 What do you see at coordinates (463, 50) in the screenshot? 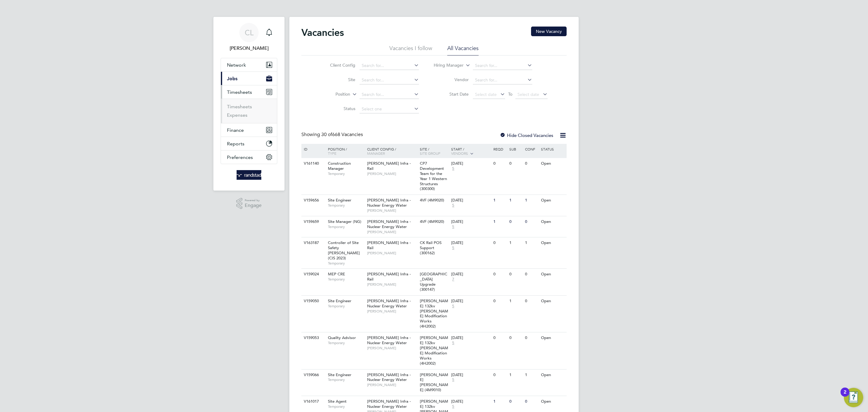
I see `li: All Vacancies` at bounding box center [463, 50].